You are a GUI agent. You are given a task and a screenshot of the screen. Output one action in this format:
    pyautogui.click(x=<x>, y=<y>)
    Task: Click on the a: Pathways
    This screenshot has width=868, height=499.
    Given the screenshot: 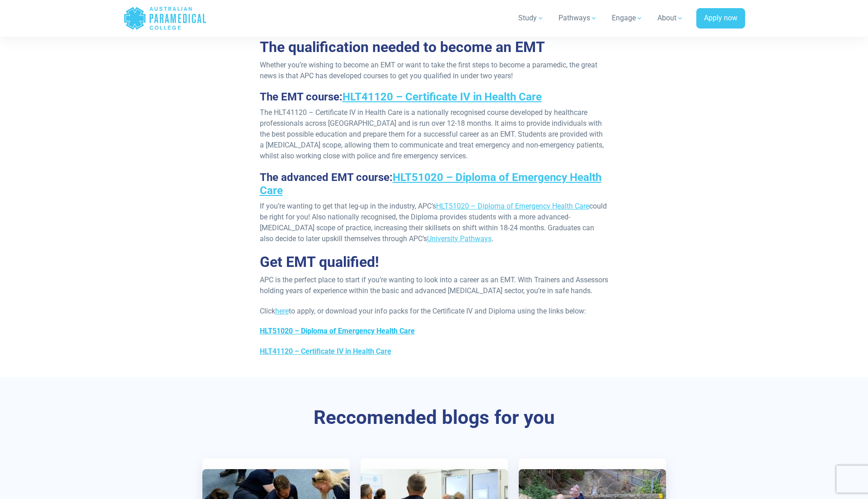 What is the action you would take?
    pyautogui.click(x=579, y=19)
    